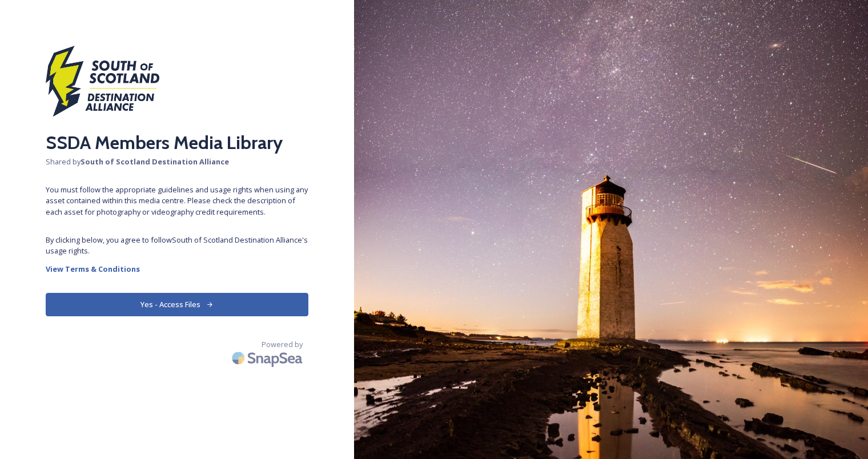 The image size is (868, 459). I want to click on h2: SSDA Members Media Library, so click(177, 142).